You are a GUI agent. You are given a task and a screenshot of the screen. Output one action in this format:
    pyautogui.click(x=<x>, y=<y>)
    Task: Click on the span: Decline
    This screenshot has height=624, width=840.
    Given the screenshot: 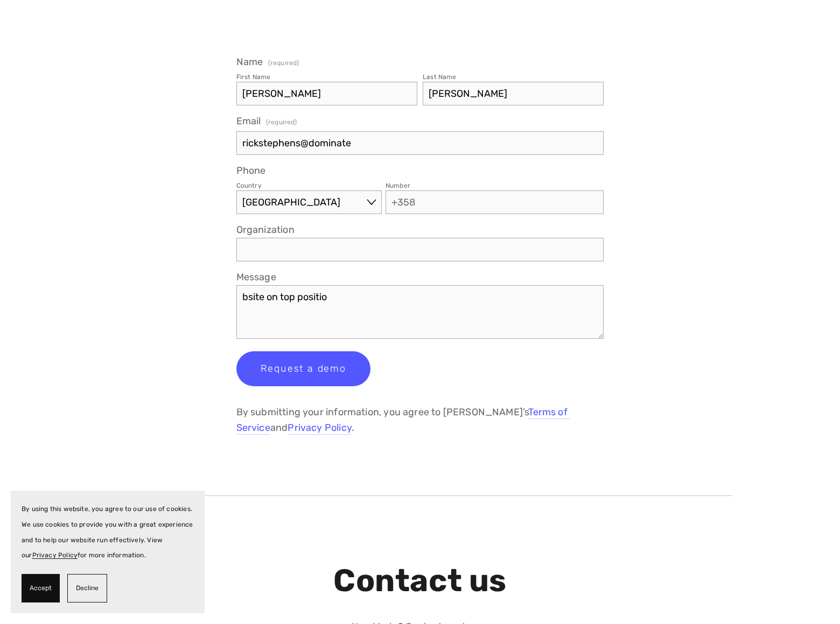 What is the action you would take?
    pyautogui.click(x=87, y=589)
    